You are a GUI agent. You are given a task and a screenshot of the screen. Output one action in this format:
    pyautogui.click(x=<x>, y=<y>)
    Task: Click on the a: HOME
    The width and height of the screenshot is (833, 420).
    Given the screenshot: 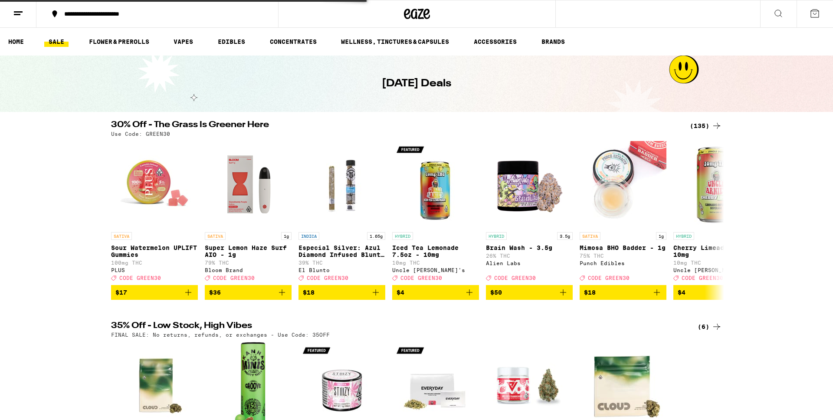 What is the action you would take?
    pyautogui.click(x=16, y=42)
    